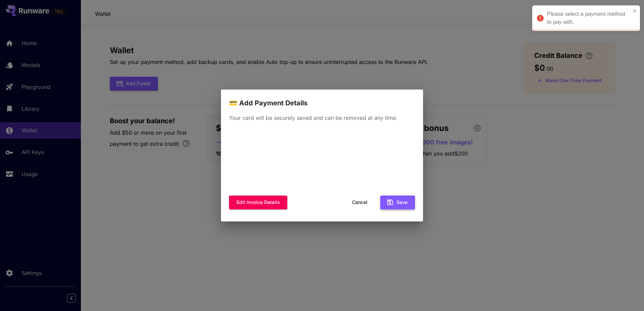 The image size is (644, 311). I want to click on button: Save, so click(397, 202).